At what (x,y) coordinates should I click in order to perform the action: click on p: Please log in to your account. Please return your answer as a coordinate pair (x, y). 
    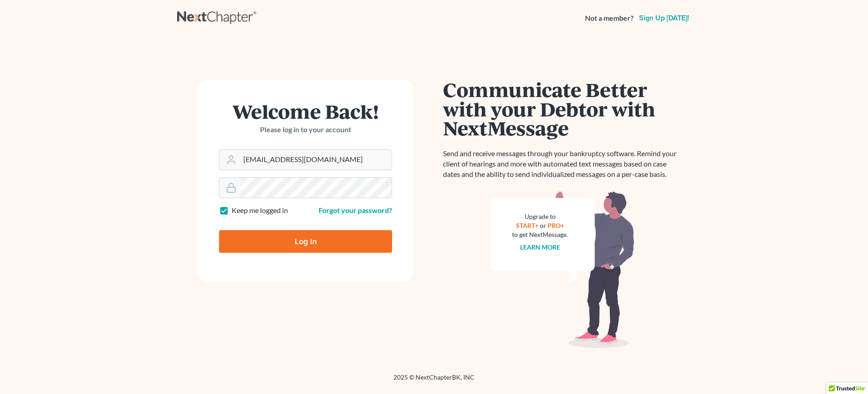
    Looking at the image, I should click on (306, 130).